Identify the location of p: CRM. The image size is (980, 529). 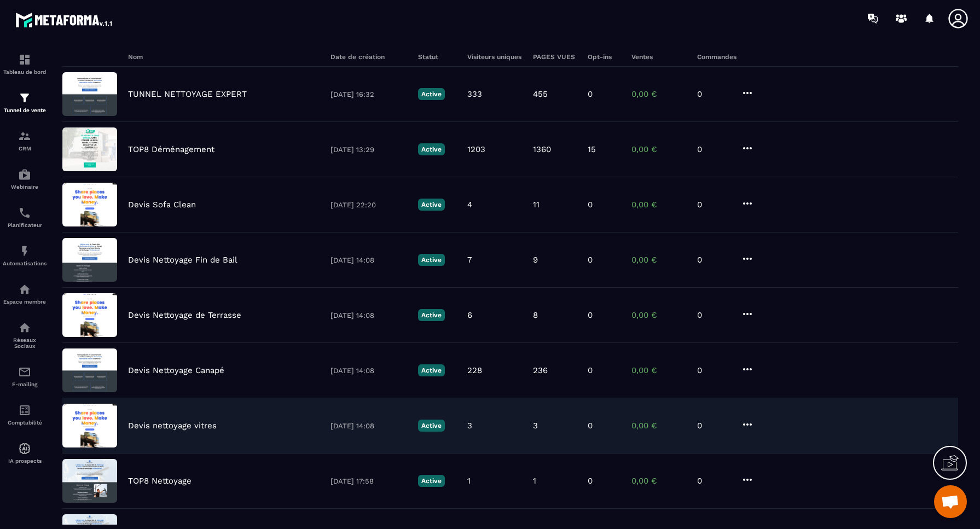
(25, 148).